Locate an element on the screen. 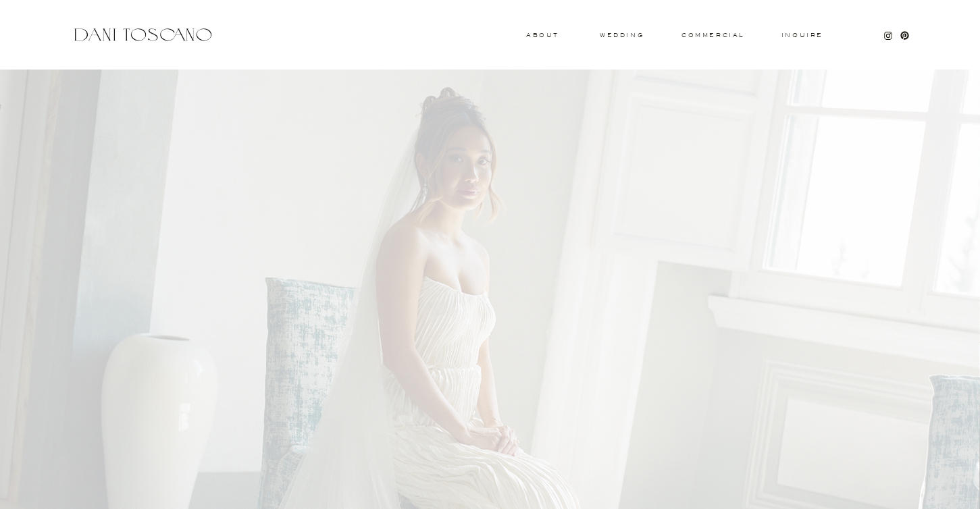 The width and height of the screenshot is (980, 509). h3: commercial is located at coordinates (712, 35).